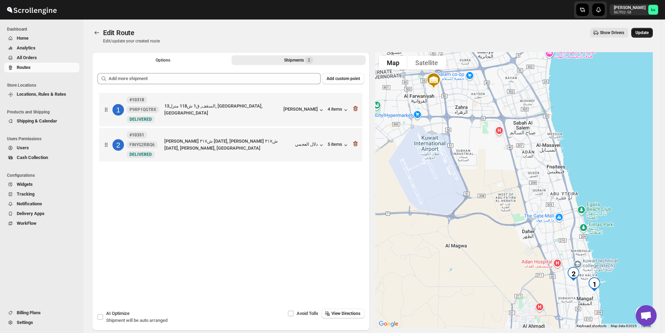 The image size is (665, 333). Describe the element at coordinates (646, 316) in the screenshot. I see `div: Open chat` at that location.